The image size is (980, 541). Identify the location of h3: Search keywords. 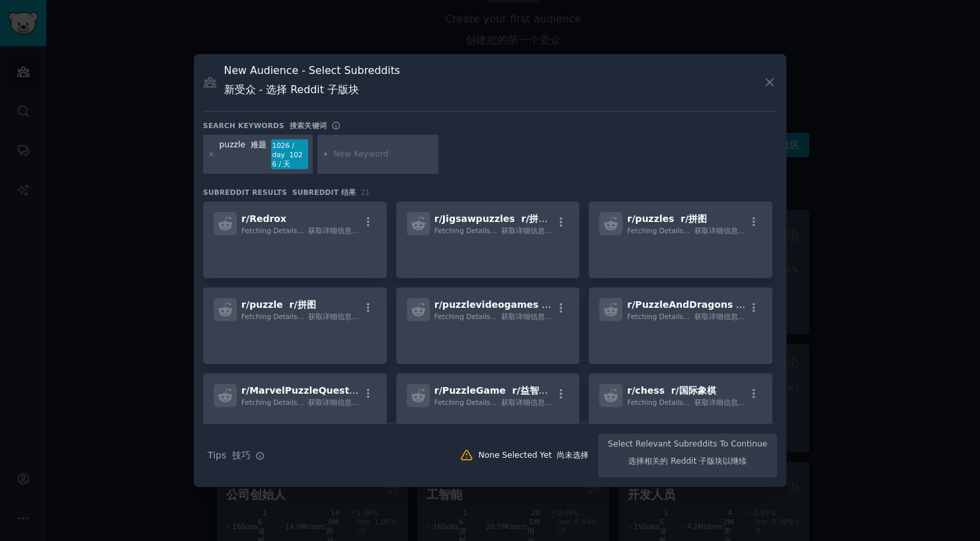
(264, 126).